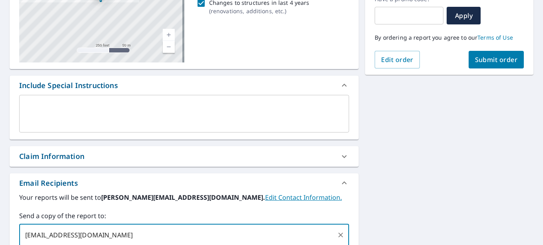  What do you see at coordinates (169, 47) in the screenshot?
I see `a: Current Level 17, Zoom Out` at bounding box center [169, 47].